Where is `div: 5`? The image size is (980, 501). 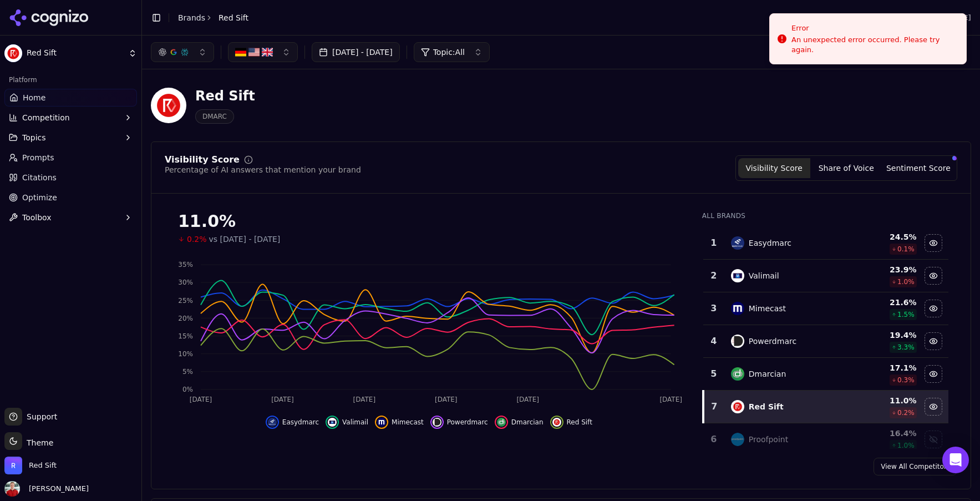 div: 5 is located at coordinates (714, 374).